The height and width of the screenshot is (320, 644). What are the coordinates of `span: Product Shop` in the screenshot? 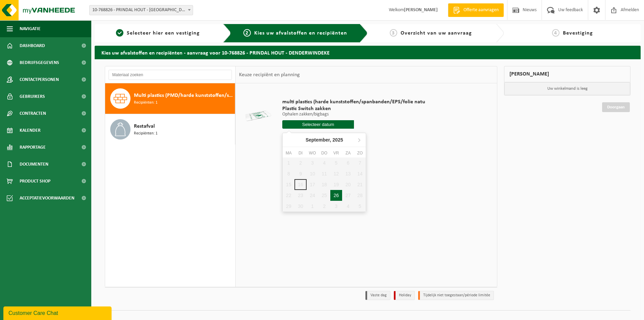 It's located at (35, 181).